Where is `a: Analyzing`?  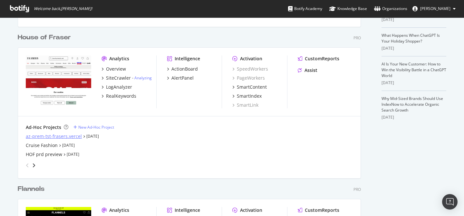 a: Analyzing is located at coordinates (143, 78).